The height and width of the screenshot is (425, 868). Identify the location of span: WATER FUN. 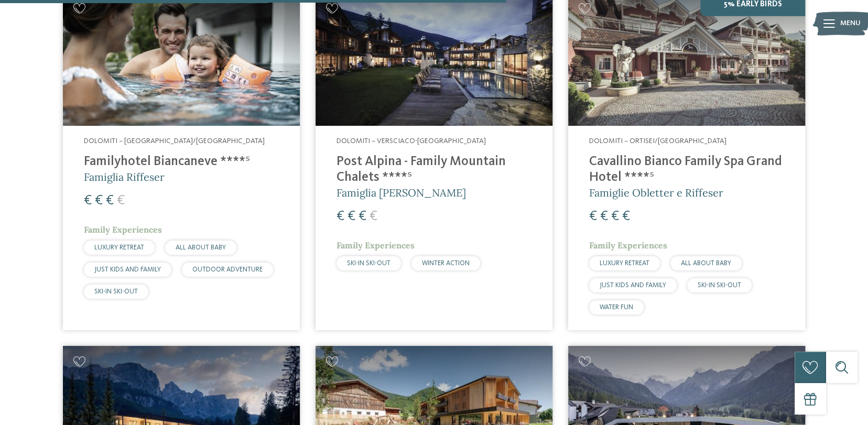
(617, 307).